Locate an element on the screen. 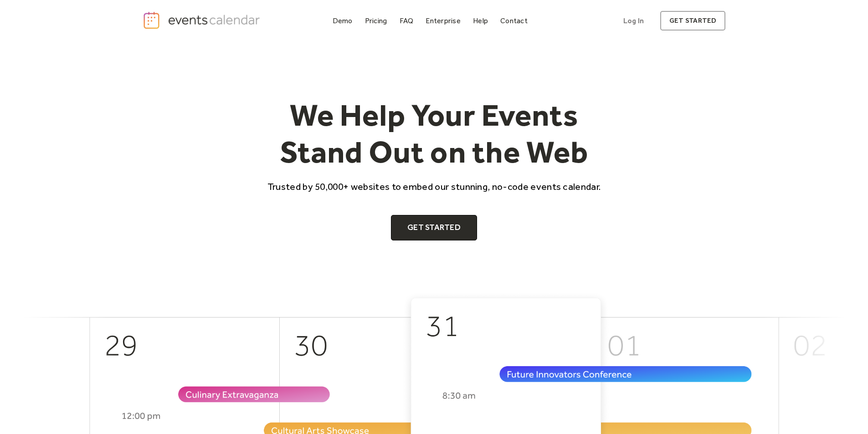  p: Trusted by 50,000+ websites to embed our stunning, no-code events calendar. is located at coordinates (434, 186).